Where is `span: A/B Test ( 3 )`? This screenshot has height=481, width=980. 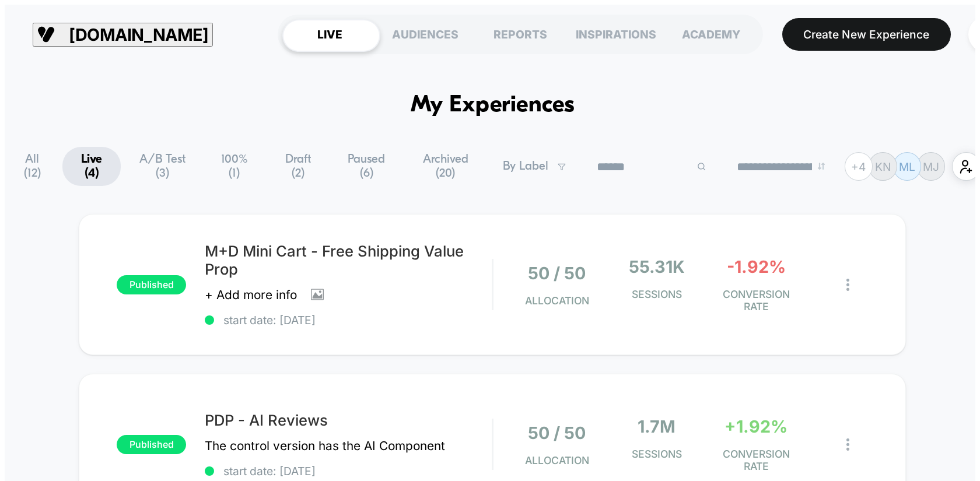
span: A/B Test ( 3 ) is located at coordinates (162, 166).